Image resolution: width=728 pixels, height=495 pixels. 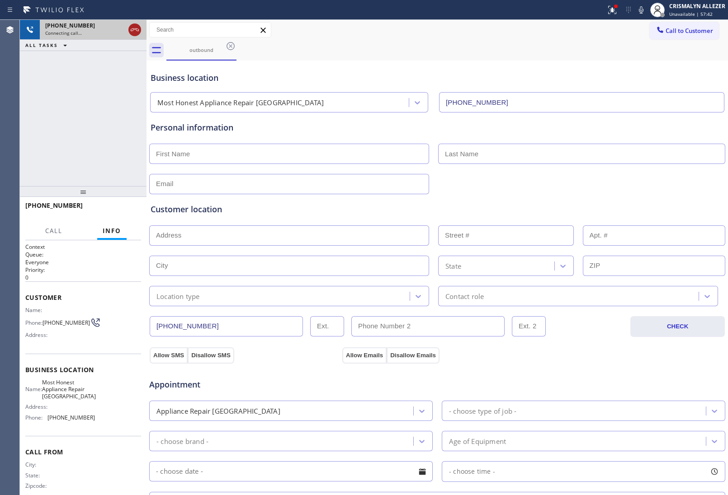 I want to click on input: First Name, so click(x=289, y=154).